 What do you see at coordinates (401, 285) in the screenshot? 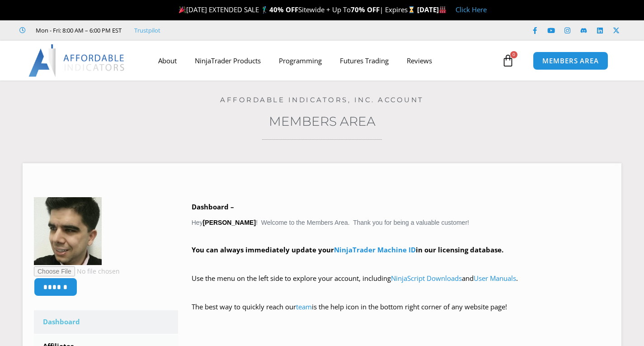
I see `p: Use the menu on the left side to explore your account, including and .` at bounding box center [401, 285].